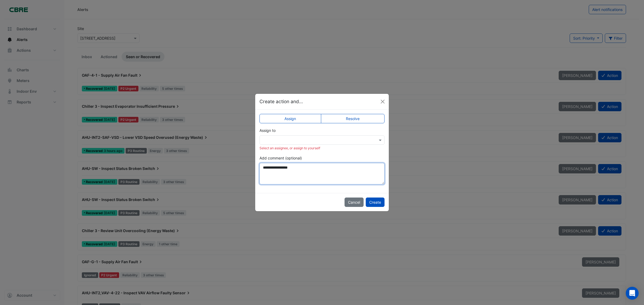  I want to click on button: Close, so click(383, 102).